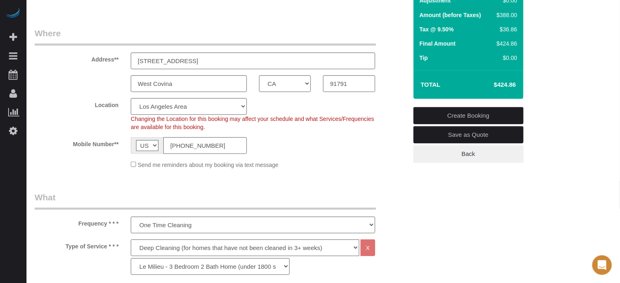  Describe the element at coordinates (205, 145) in the screenshot. I see `input: Mobile Number**` at that location.